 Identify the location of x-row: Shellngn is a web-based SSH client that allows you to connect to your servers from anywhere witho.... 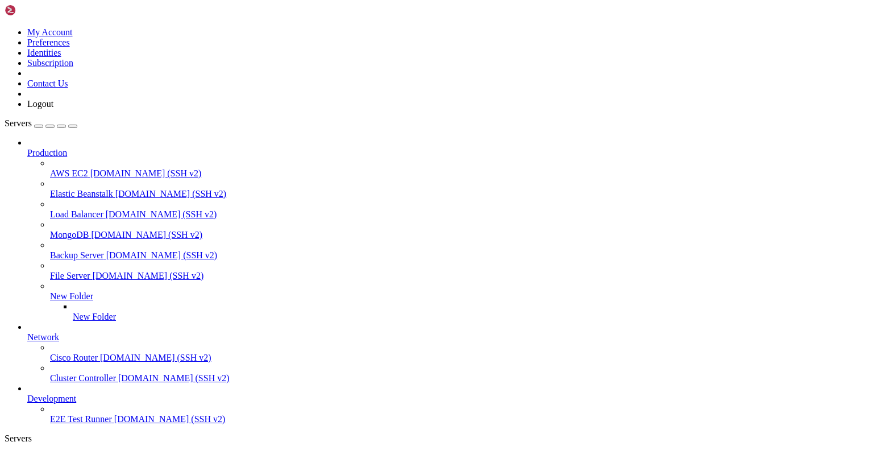
(365, 48).